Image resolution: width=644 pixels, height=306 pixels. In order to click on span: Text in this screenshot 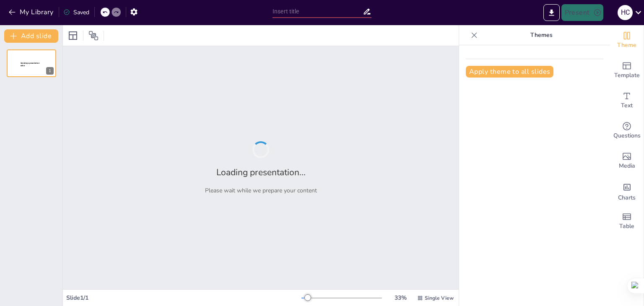, I will do `click(627, 106)`.